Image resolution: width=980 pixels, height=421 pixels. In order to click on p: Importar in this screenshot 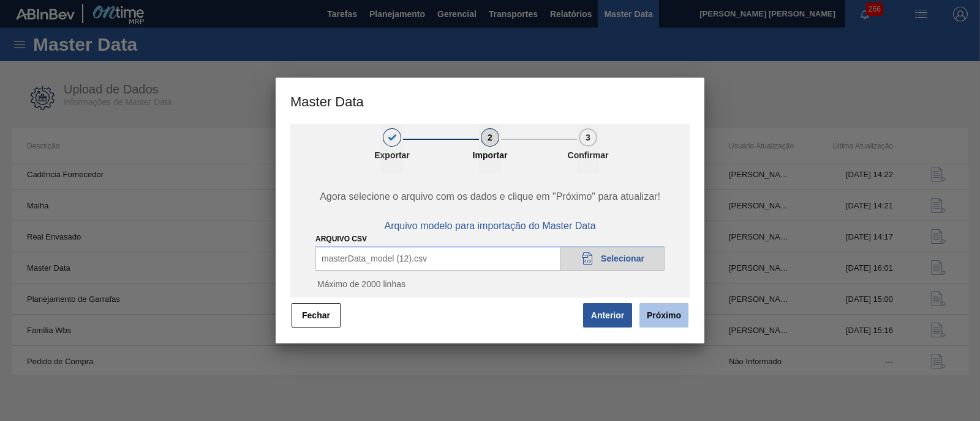, I will do `click(490, 155)`.